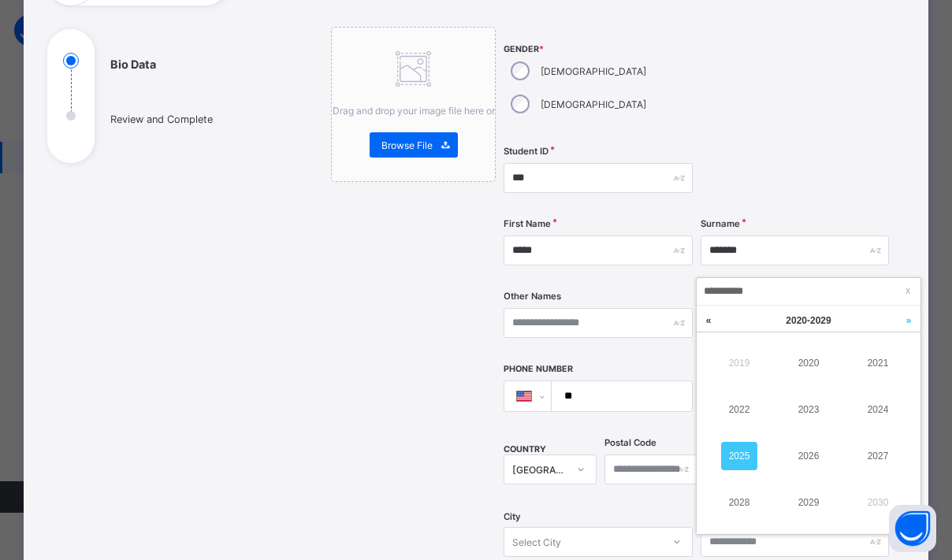 The image size is (952, 560). Describe the element at coordinates (879, 362) in the screenshot. I see `td: 2021` at that location.